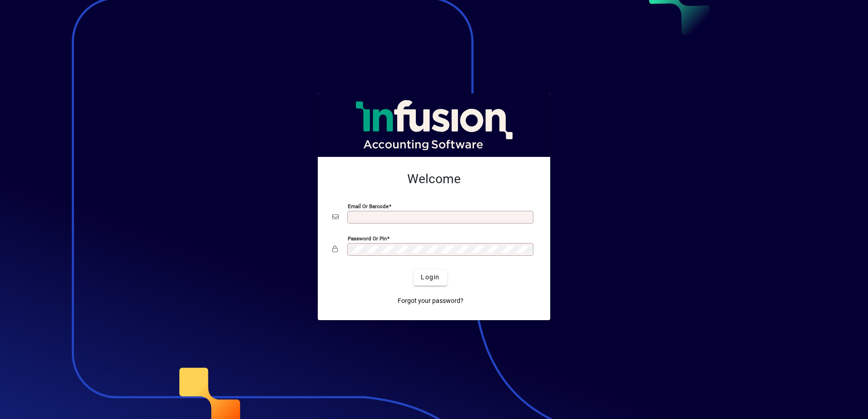  Describe the element at coordinates (430, 301) in the screenshot. I see `a: Forgot your password?` at that location.